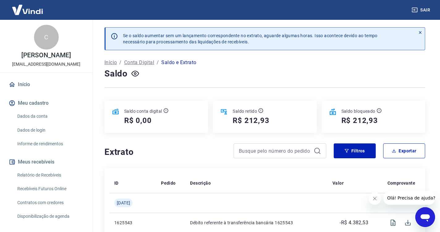 Image resolution: width=440 pixels, height=232 pixels. I want to click on p: ID, so click(117, 183).